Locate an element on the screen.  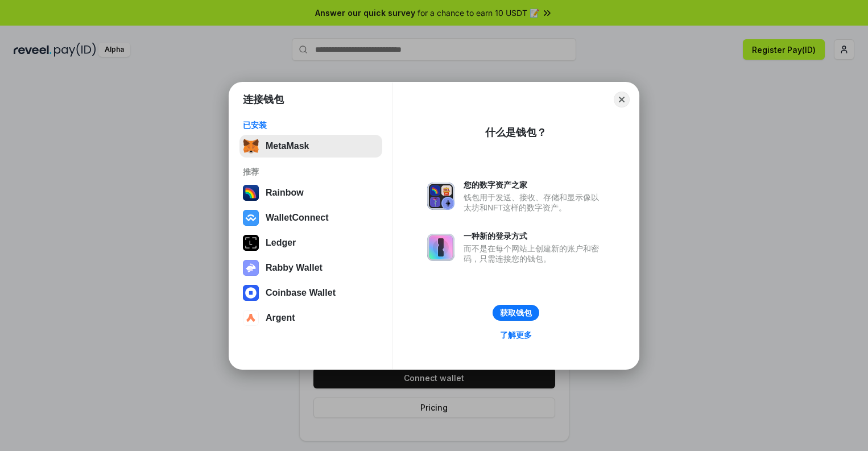
a: 了解更多 is located at coordinates (516, 335).